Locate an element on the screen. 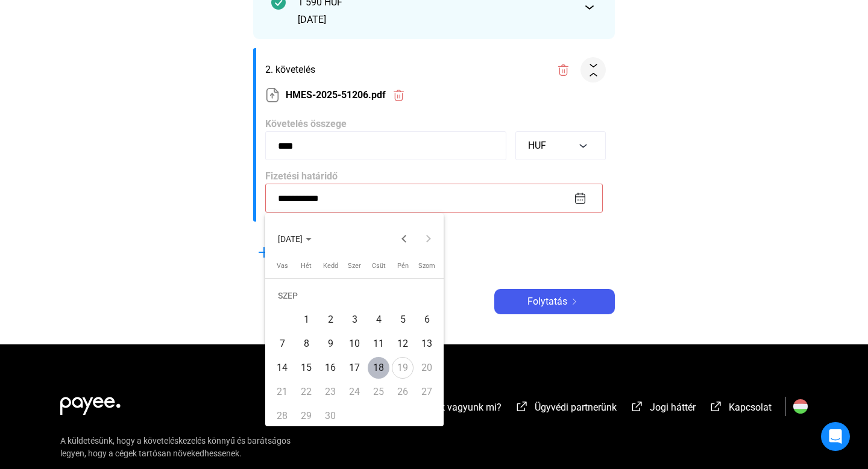  button: September 18, 2025 is located at coordinates (379, 368).